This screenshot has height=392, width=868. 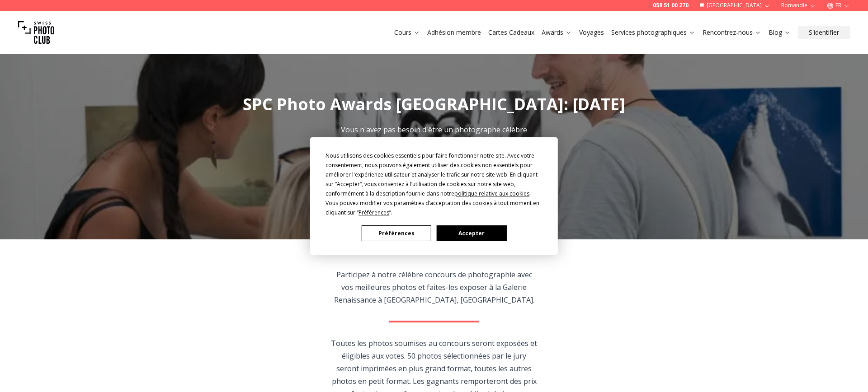 What do you see at coordinates (397, 233) in the screenshot?
I see `button: Préférences` at bounding box center [397, 233].